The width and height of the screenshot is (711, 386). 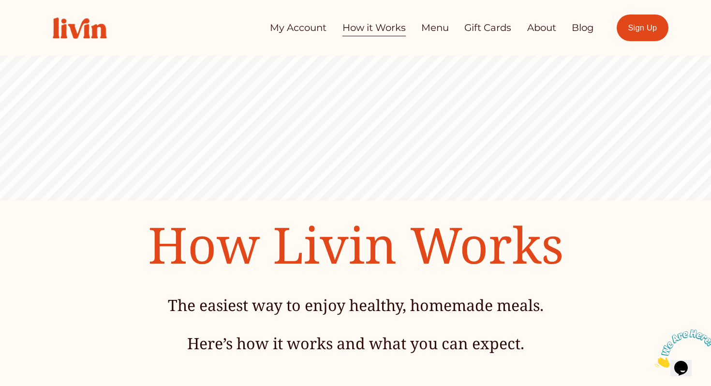 What do you see at coordinates (30, 23) in the screenshot?
I see `div: CloseChat attention grabber` at bounding box center [30, 23].